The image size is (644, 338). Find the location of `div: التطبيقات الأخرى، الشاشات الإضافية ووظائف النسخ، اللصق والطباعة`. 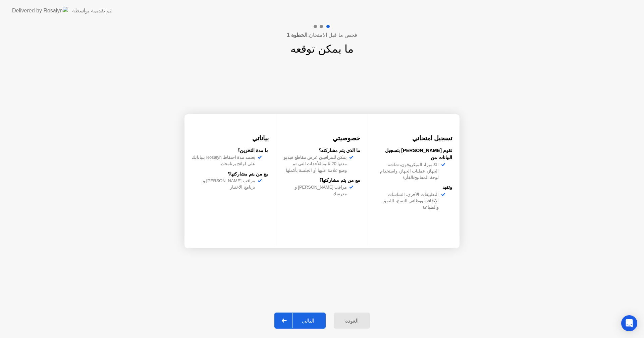

div: التطبيقات الأخرى، الشاشات الإضافية ووظائف النسخ، اللصق والطباعة is located at coordinates (408, 201).